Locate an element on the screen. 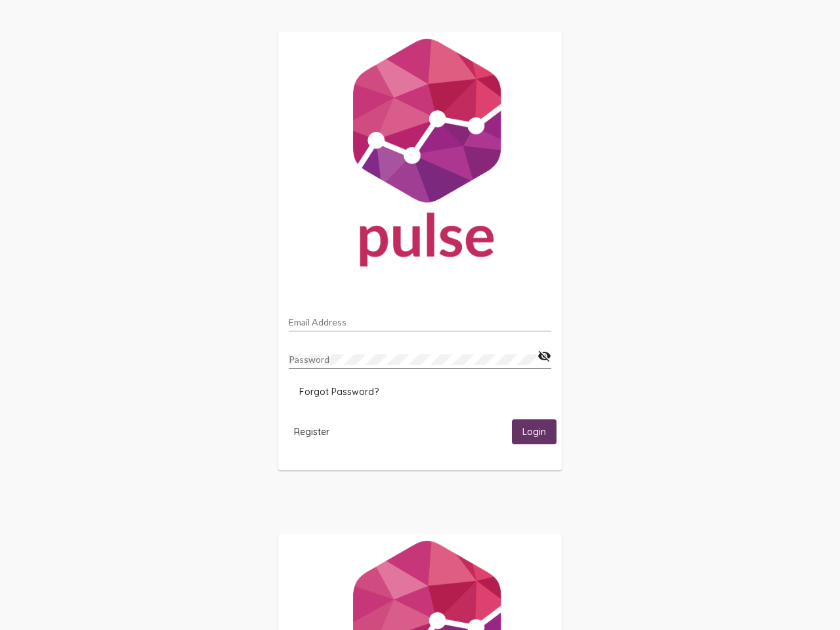 This screenshot has width=840, height=630. img: Pulse For Good Logo is located at coordinates (420, 156).